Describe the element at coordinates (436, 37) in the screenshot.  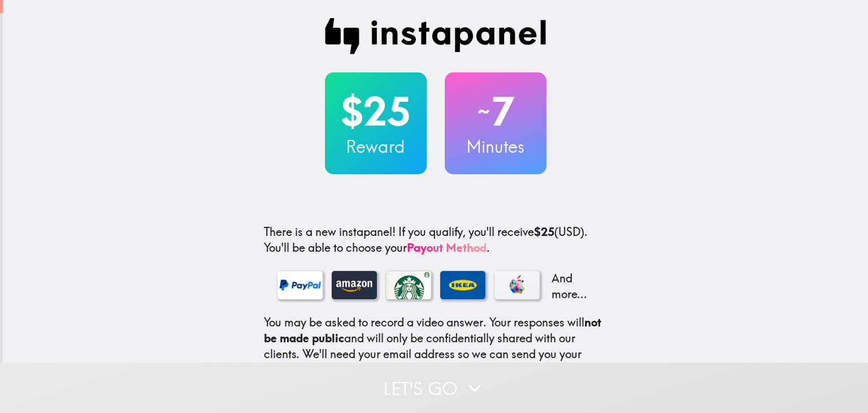
I see `img: Instapanel` at that location.